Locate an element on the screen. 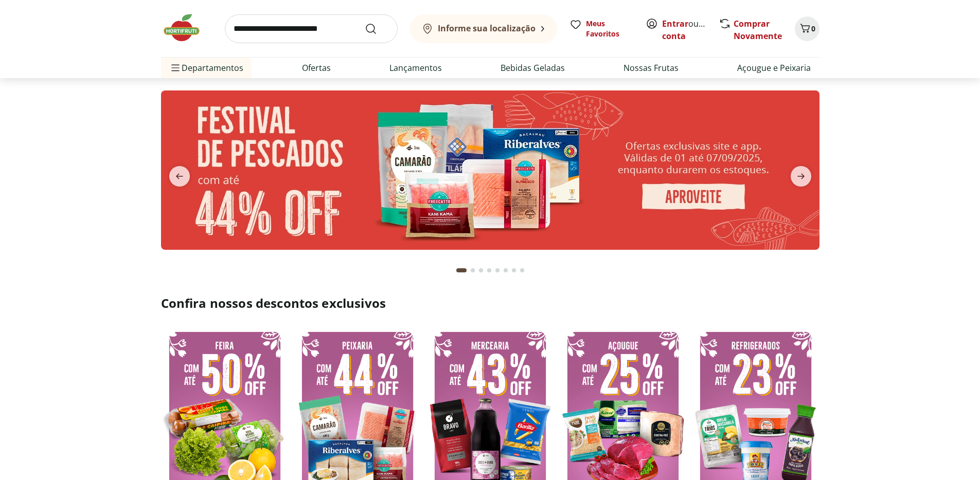 The width and height of the screenshot is (980, 480). a: Nossas Frutas is located at coordinates (651, 68).